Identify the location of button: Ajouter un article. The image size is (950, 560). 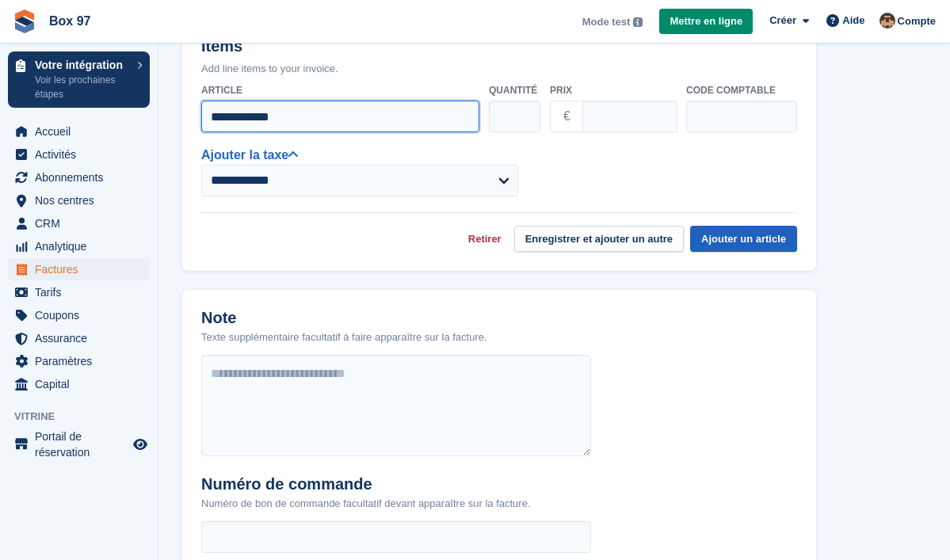
(743, 239).